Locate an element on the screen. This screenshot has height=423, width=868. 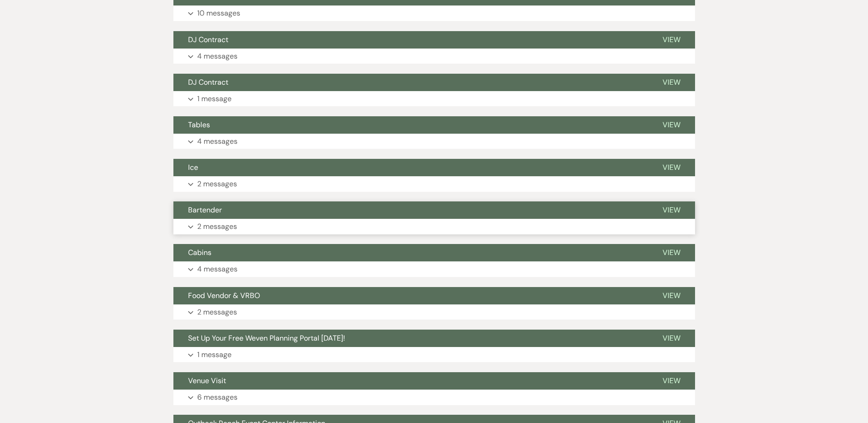
button: Bartender is located at coordinates (410, 210).